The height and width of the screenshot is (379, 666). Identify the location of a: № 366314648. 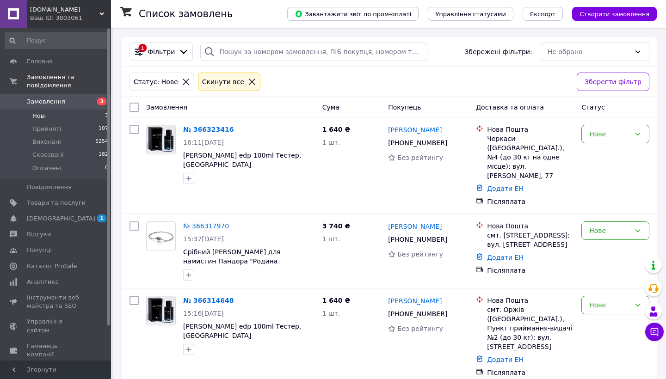
(208, 301).